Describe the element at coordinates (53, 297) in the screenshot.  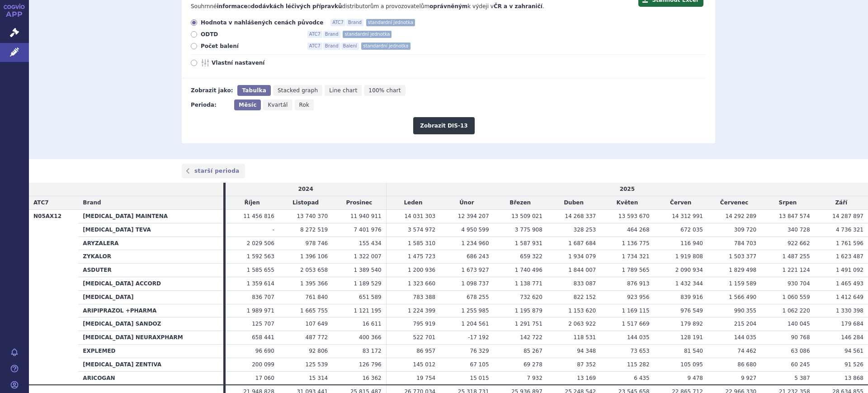
I see `th: N05AX12` at that location.